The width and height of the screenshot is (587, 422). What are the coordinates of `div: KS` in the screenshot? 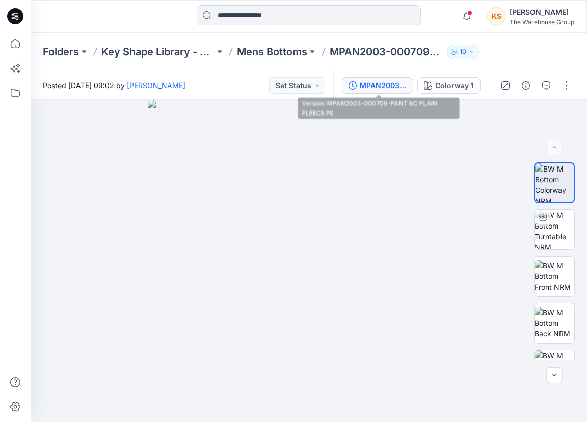 It's located at (496, 16).